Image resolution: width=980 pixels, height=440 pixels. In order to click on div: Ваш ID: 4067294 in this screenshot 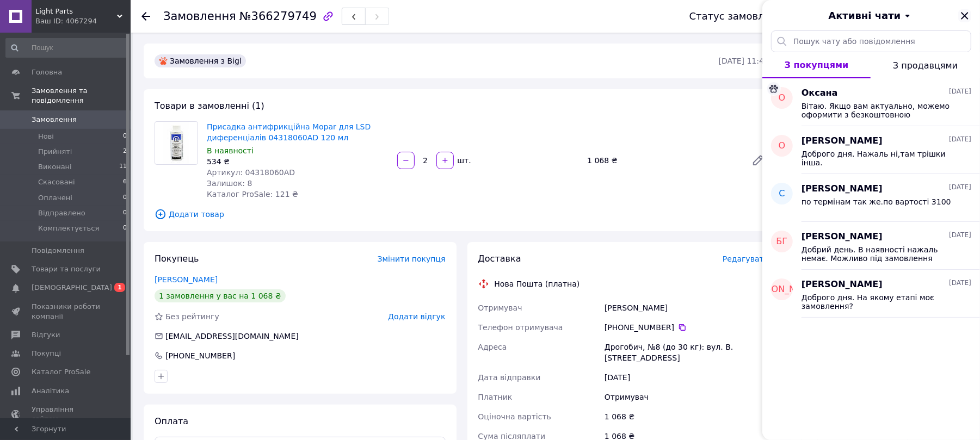, I will do `click(83, 21)`.